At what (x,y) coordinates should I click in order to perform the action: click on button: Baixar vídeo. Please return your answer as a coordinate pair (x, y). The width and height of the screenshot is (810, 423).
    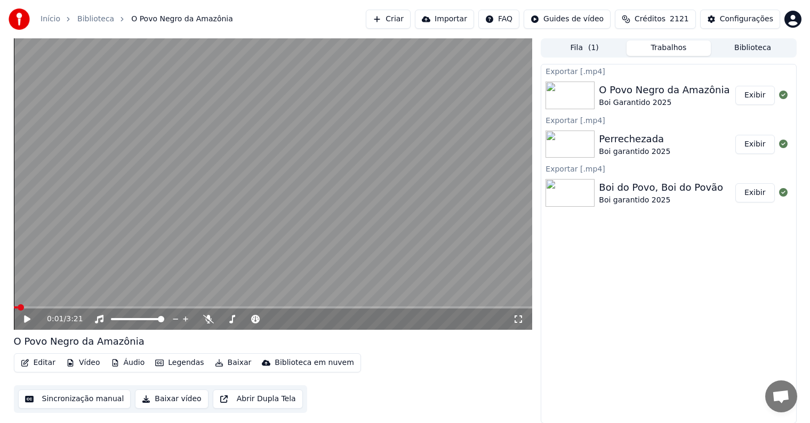
    Looking at the image, I should click on (171, 399).